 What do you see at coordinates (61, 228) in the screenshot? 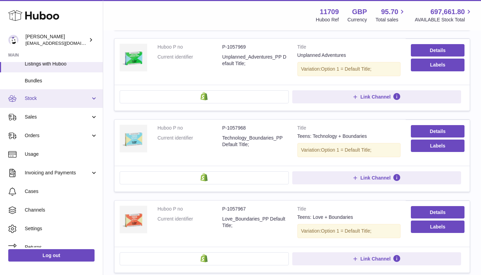
I see `span: Settings` at bounding box center [61, 228].